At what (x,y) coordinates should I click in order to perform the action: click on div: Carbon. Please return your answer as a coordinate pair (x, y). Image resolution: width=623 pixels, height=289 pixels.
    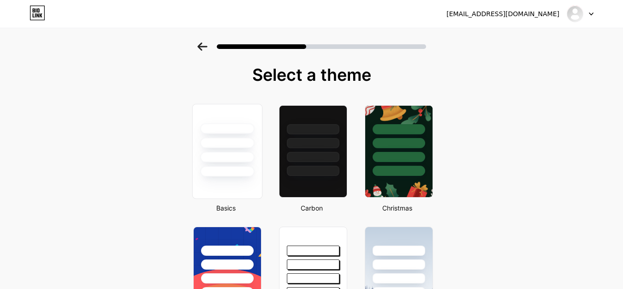
    Looking at the image, I should click on (312, 208).